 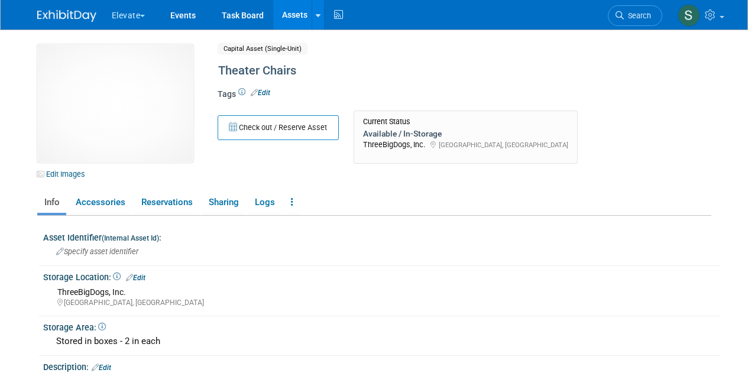 I want to click on button: Check out / Reserve Asset, so click(x=278, y=128).